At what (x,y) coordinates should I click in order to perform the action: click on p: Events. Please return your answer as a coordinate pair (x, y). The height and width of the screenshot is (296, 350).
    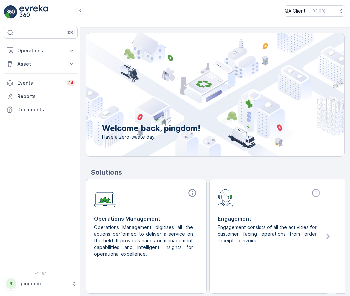
    Looking at the image, I should click on (40, 83).